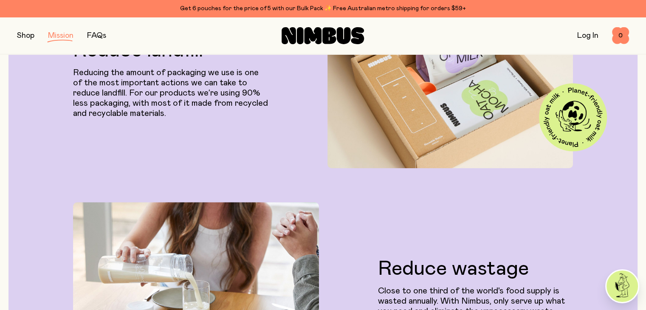 The height and width of the screenshot is (310, 646). What do you see at coordinates (621, 36) in the screenshot?
I see `button: 0` at bounding box center [621, 36].